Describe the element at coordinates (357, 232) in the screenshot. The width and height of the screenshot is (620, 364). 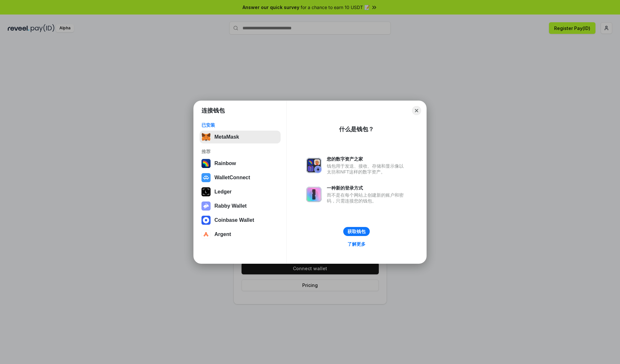
I see `div: 获取钱包` at that location.